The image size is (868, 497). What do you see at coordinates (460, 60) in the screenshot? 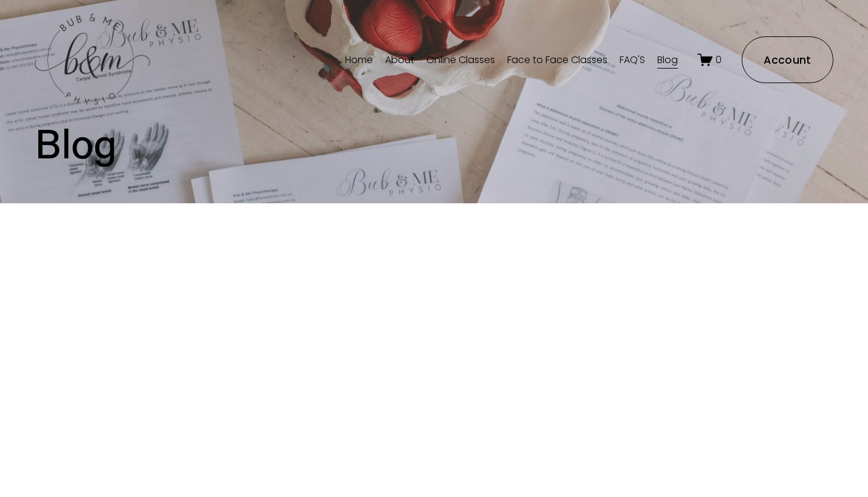
I see `a: Online Classes` at bounding box center [460, 60].